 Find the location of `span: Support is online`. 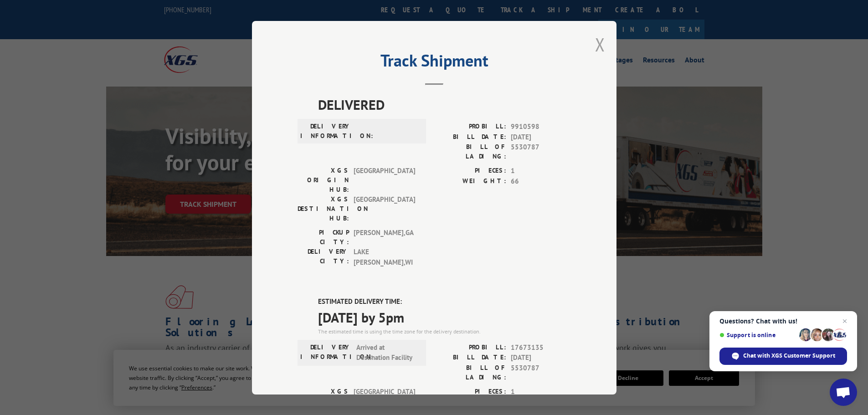

span: Support is online is located at coordinates (757, 335).